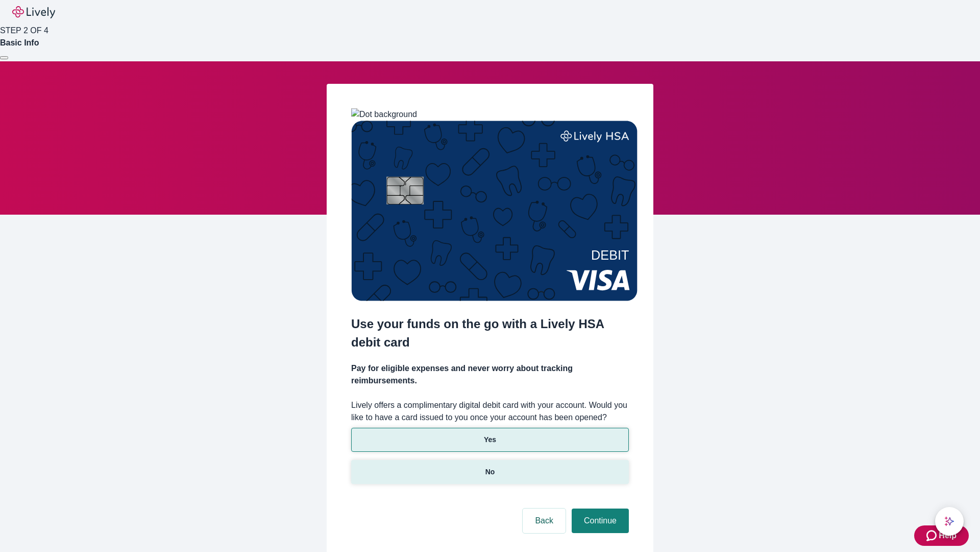 This screenshot has height=552, width=980. Describe the element at coordinates (490, 439) in the screenshot. I see `p: Yes` at that location.